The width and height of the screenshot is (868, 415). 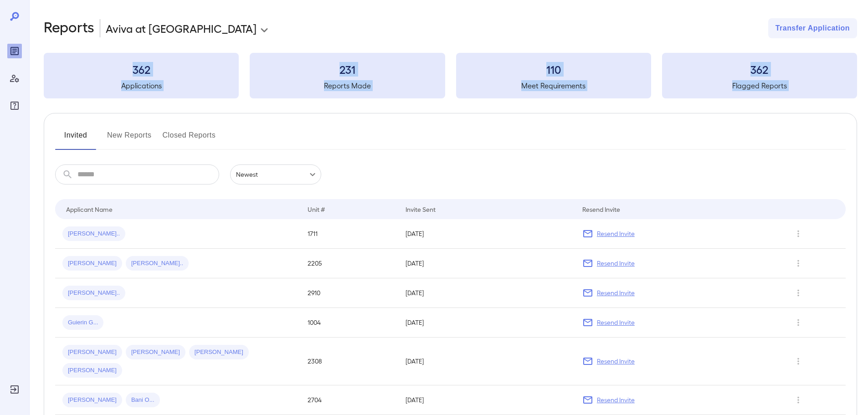 What do you see at coordinates (421, 209) in the screenshot?
I see `div: Invite Sent` at bounding box center [421, 209].